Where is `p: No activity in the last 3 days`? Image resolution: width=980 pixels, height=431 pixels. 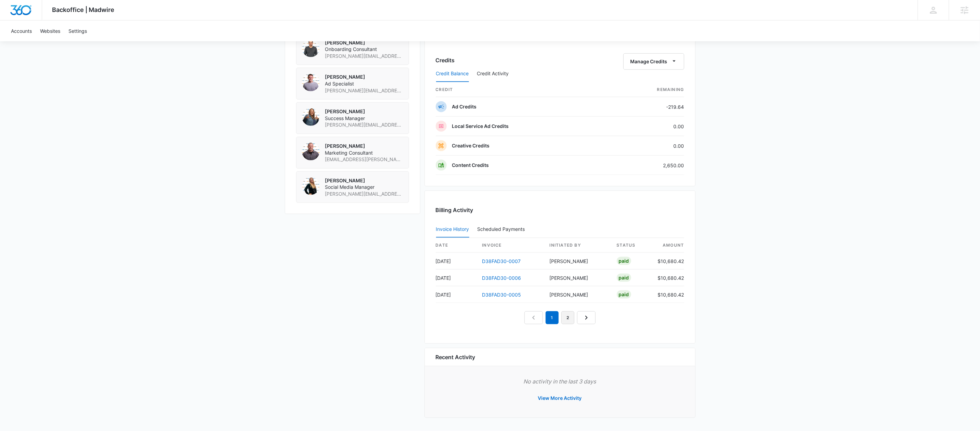 p: No activity in the last 3 days is located at coordinates (560, 381).